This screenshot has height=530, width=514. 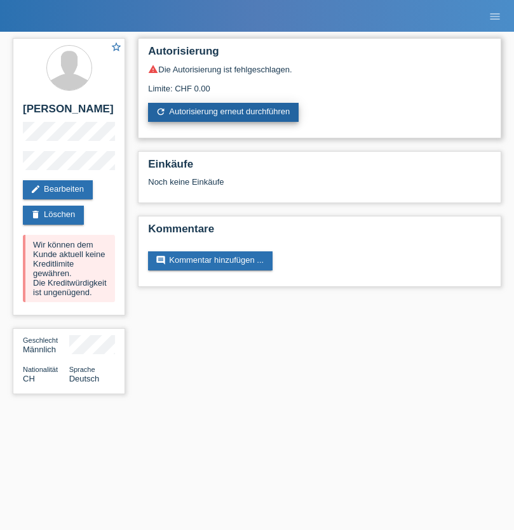 What do you see at coordinates (495, 17) in the screenshot?
I see `i: menu` at bounding box center [495, 17].